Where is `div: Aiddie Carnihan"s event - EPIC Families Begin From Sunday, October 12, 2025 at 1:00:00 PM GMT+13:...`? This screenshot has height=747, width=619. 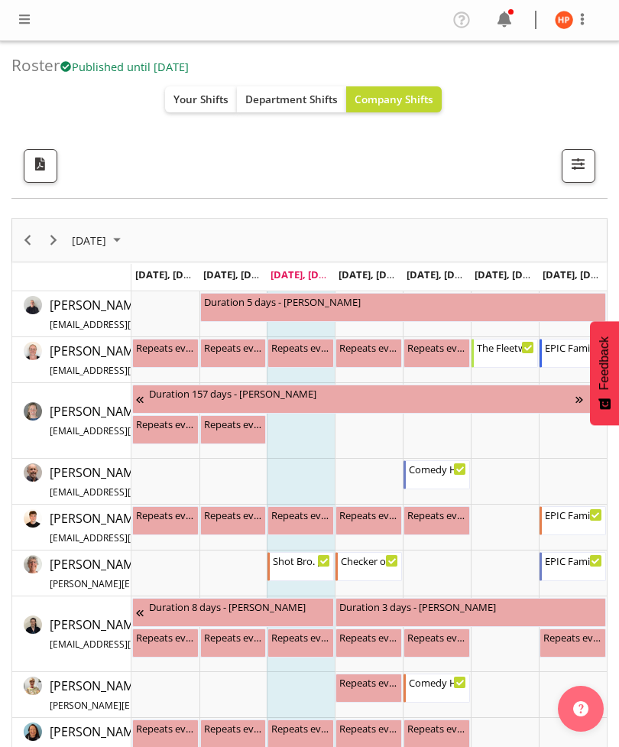 div: Aiddie Carnihan"s event - EPIC Families Begin From Sunday, October 12, 2025 at 1:00:00 PM GMT+13:... is located at coordinates (573, 353).